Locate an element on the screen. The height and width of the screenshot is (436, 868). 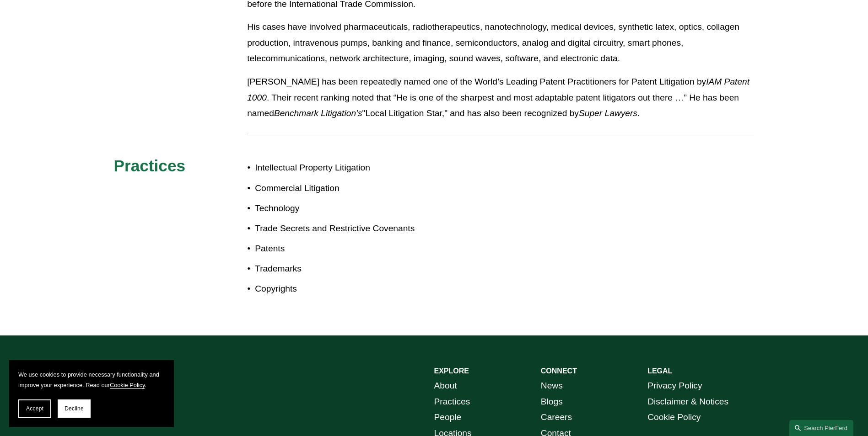
p: Patents is located at coordinates (344, 249).